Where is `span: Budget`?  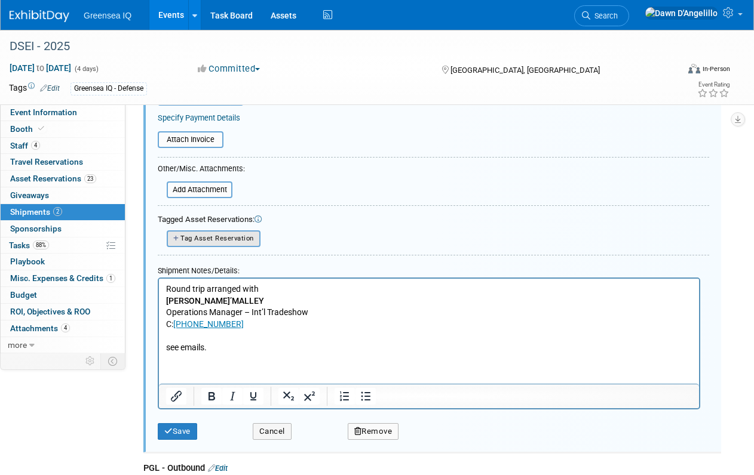
span: Budget is located at coordinates (23, 295).